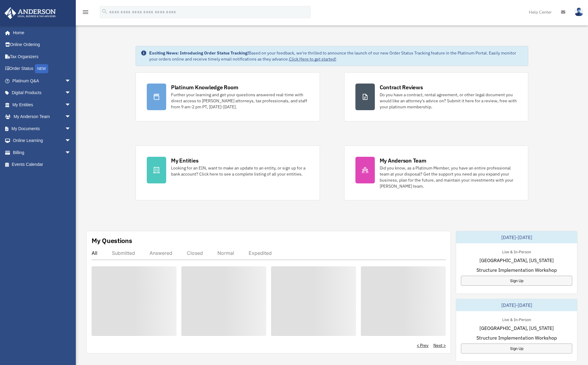  I want to click on a: Contract Reviews Do you have a contract, rental agreement, or other legal document you would like..., so click(436, 97).